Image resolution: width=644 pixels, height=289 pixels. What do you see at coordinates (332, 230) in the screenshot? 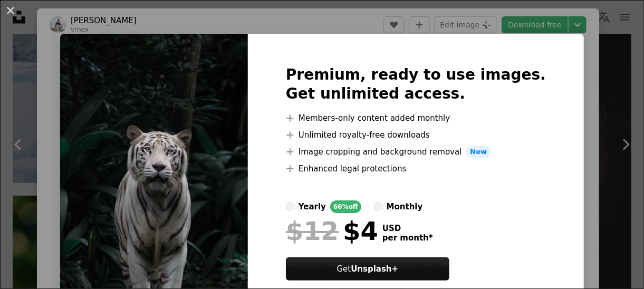
I see `div: $4` at bounding box center [332, 230].